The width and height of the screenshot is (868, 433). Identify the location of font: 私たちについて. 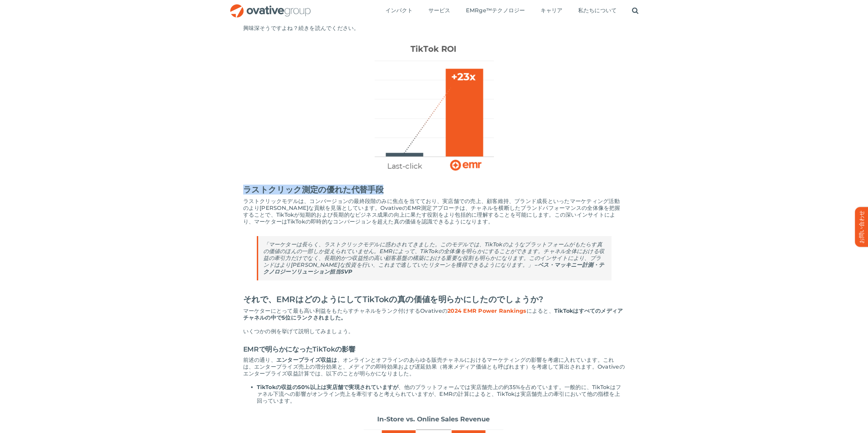
(597, 10).